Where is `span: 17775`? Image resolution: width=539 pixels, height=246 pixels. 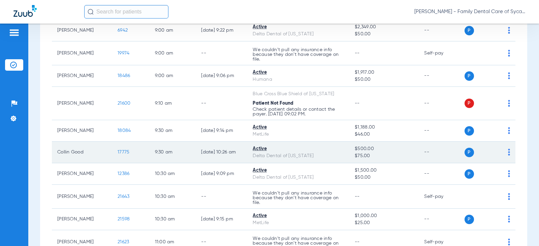
span: 17775 is located at coordinates (123, 152).